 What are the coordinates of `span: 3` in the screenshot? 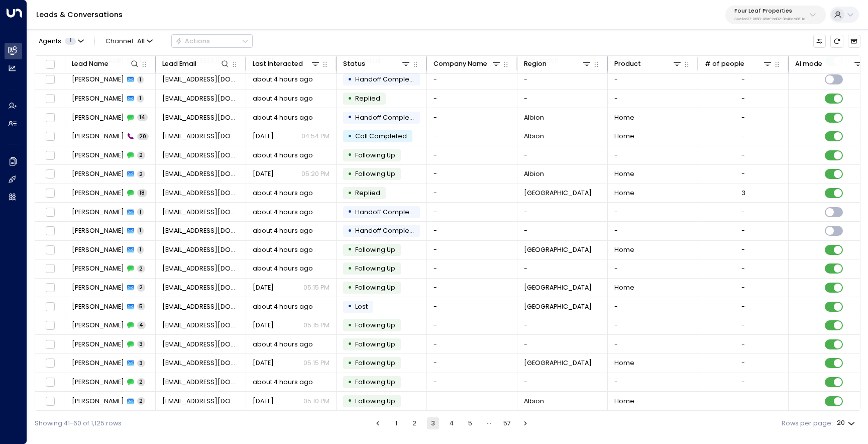 It's located at (141, 344).